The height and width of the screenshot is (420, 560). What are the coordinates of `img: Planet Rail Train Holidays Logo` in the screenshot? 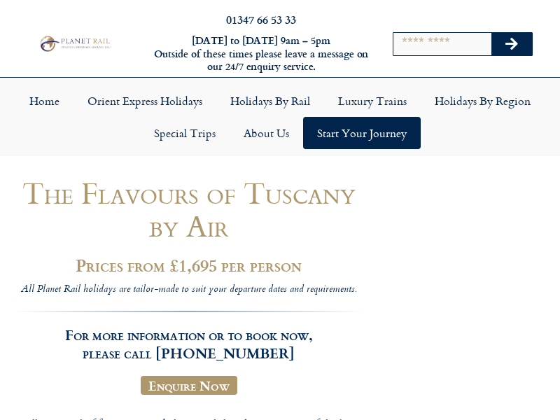 It's located at (74, 43).